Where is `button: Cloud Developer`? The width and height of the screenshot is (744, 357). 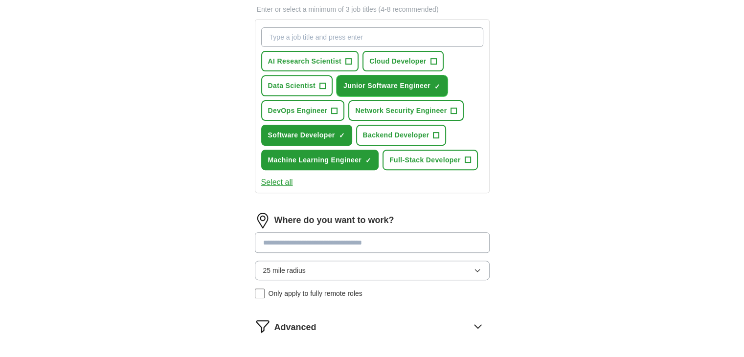
button: Cloud Developer is located at coordinates (403, 61).